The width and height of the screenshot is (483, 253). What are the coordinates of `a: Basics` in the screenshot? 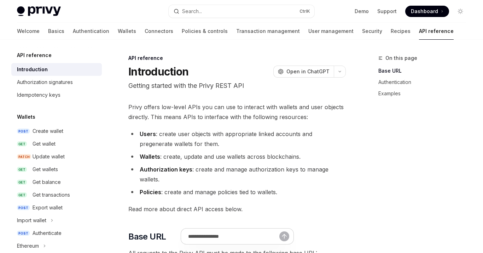 It's located at (56, 31).